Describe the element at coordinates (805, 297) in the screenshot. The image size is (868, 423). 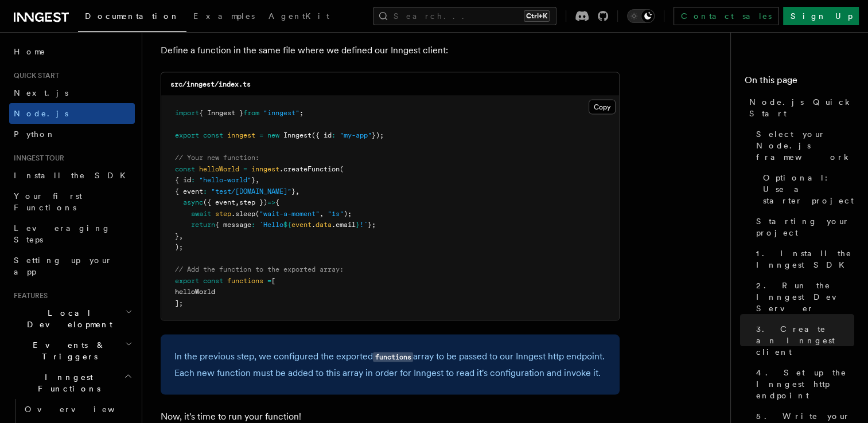
I see `span: 2. Run the Inngest Dev Server` at that location.